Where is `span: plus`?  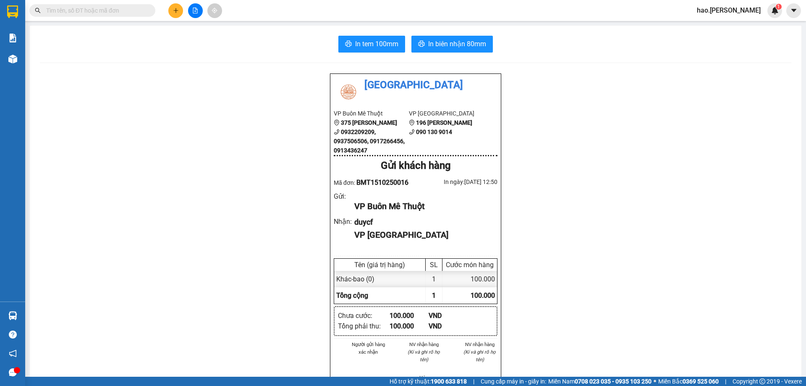 span: plus is located at coordinates (176, 10).